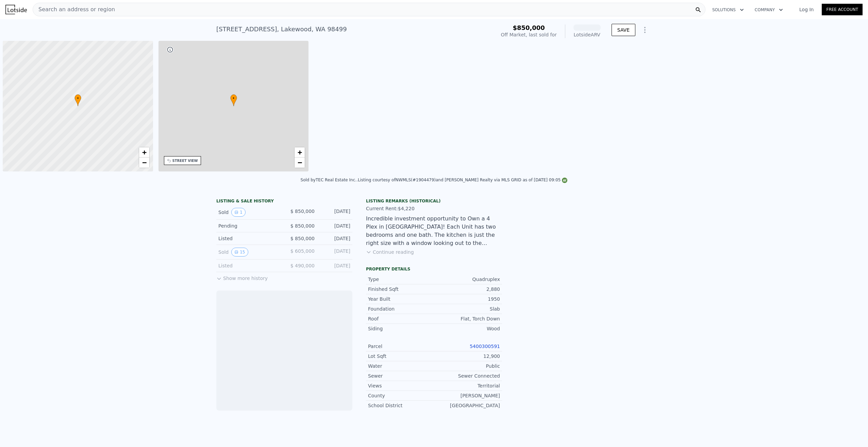 This screenshot has height=447, width=868. I want to click on div: 2,880, so click(467, 289).